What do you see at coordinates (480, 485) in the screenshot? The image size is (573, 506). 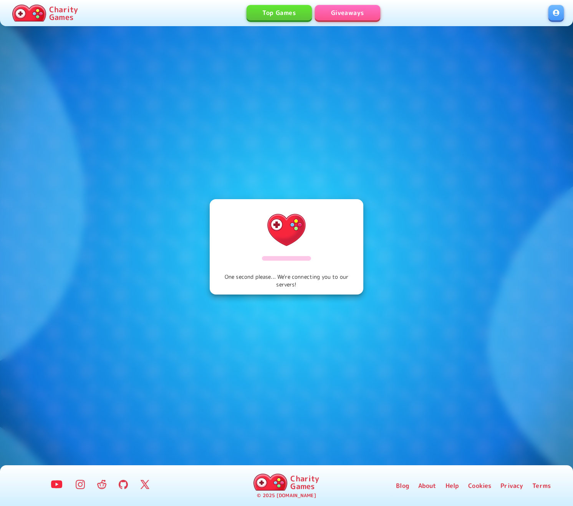 I see `a: Cookies` at bounding box center [480, 485].